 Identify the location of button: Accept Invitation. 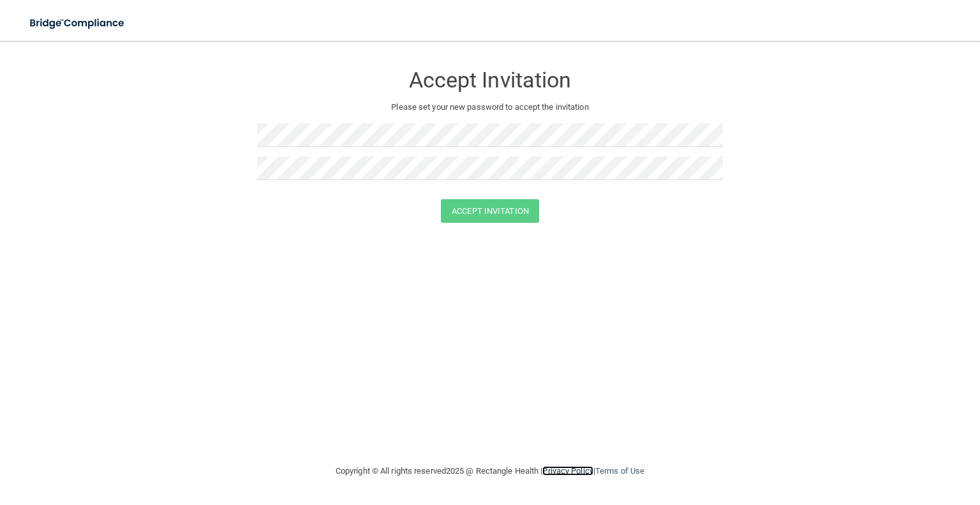
(490, 210).